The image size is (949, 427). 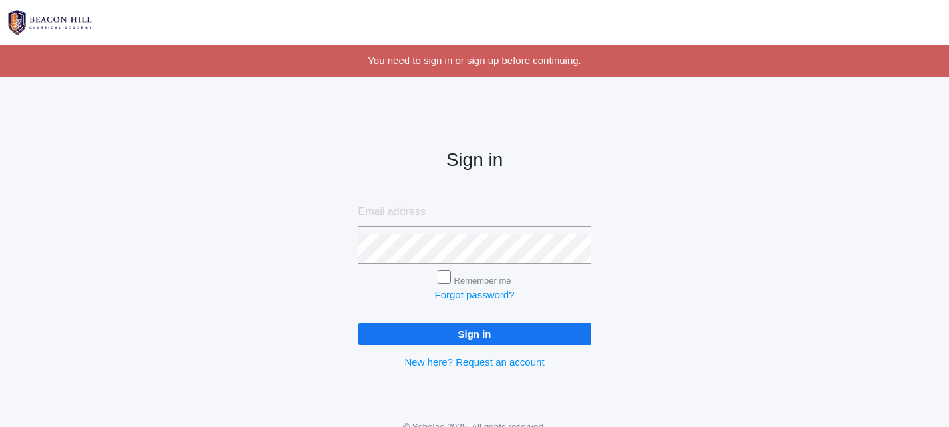 What do you see at coordinates (483, 280) in the screenshot?
I see `label: Remember me` at bounding box center [483, 280].